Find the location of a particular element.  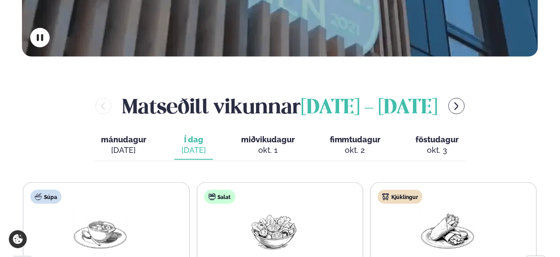

div: Salat is located at coordinates (220, 197).